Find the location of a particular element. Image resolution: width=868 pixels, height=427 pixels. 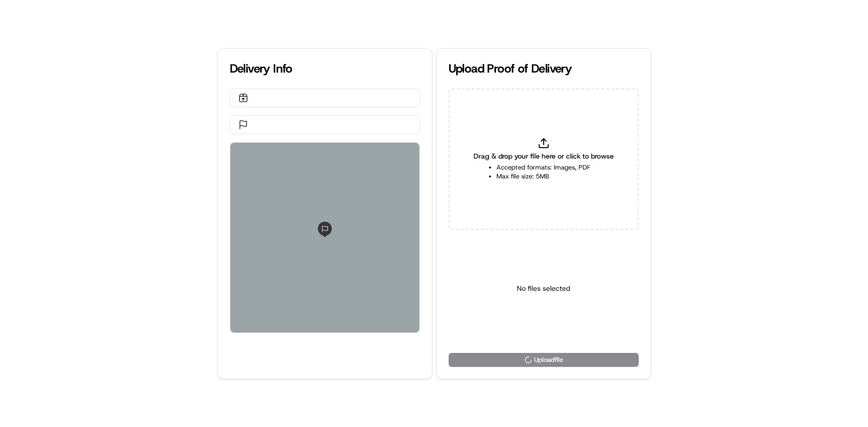

span: Drag & drop your file here or click to browse is located at coordinates (544, 156).